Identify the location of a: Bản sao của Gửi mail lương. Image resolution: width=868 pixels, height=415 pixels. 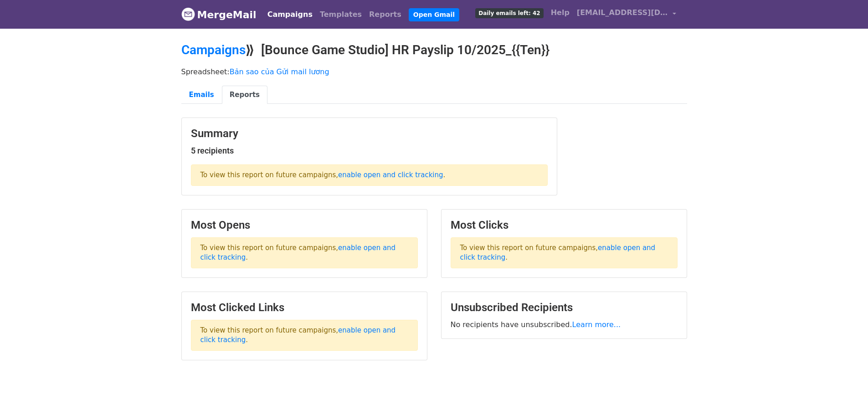
(280, 71).